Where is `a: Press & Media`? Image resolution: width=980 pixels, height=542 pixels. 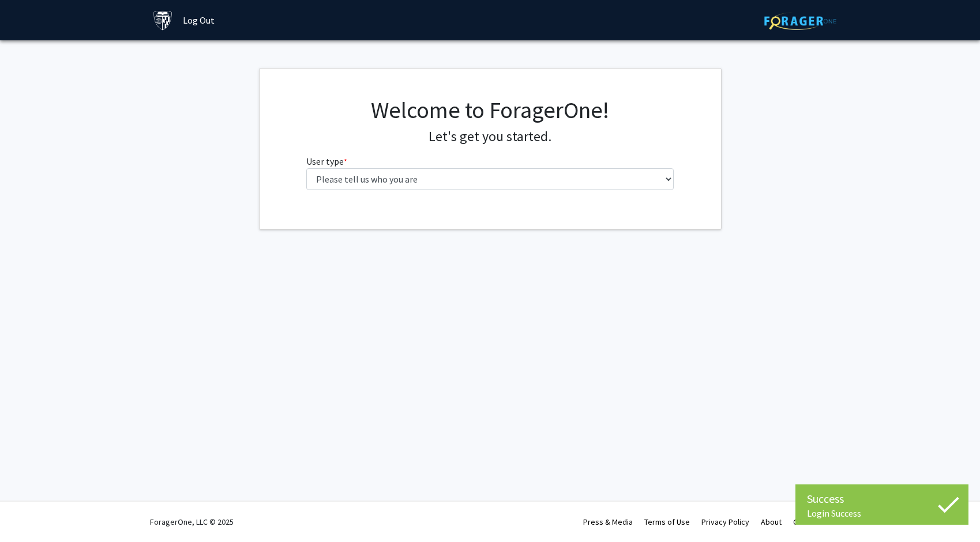 a: Press & Media is located at coordinates (608, 522).